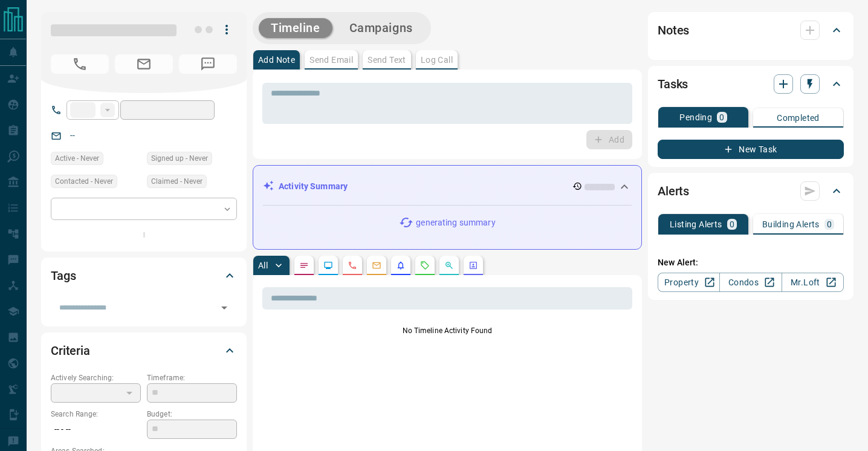 Image resolution: width=868 pixels, height=451 pixels. Describe the element at coordinates (176, 182) in the screenshot. I see `span: Claimed - Never` at that location.